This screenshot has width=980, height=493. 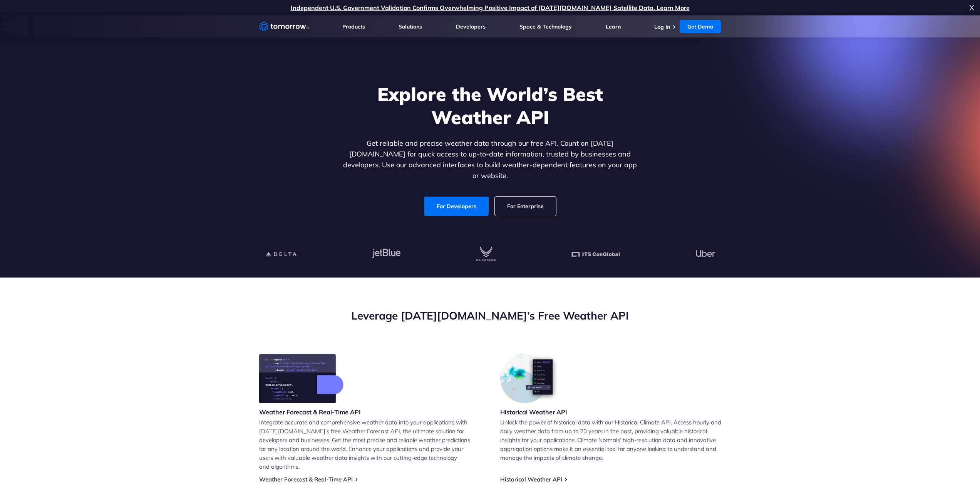 What do you see at coordinates (700, 26) in the screenshot?
I see `a: Get Demo` at bounding box center [700, 26].